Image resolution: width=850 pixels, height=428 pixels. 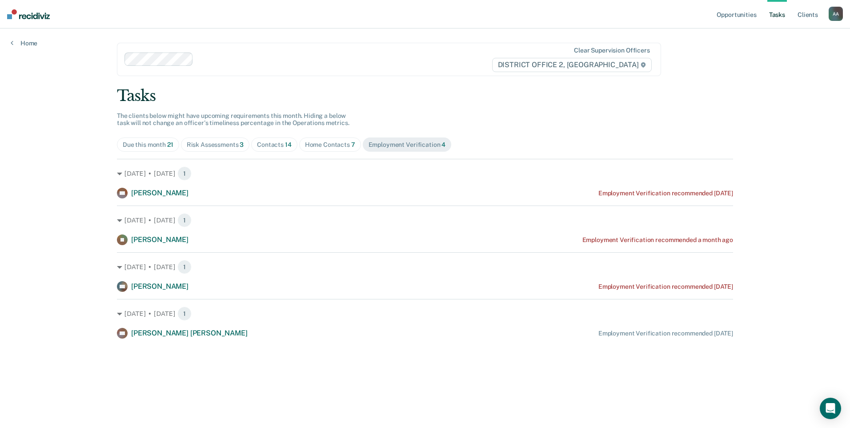 What do you see at coordinates (24, 43) in the screenshot?
I see `a: Home` at bounding box center [24, 43].